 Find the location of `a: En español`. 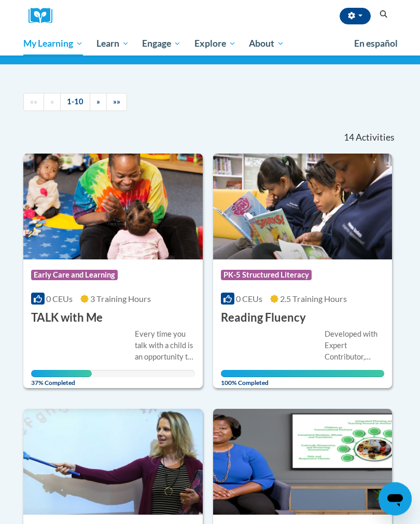

a: En español is located at coordinates (376, 43).